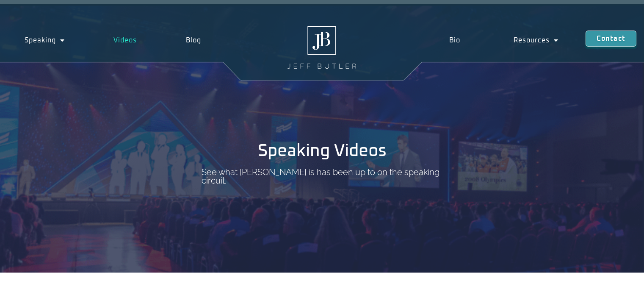 The image size is (644, 298). I want to click on a: Blog, so click(194, 40).